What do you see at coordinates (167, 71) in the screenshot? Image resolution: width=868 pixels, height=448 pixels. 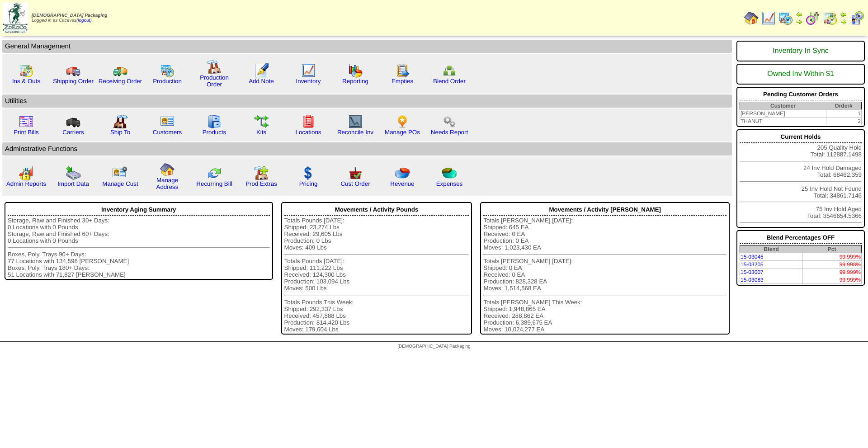 I see `img: calendarprod.gif` at bounding box center [167, 71].